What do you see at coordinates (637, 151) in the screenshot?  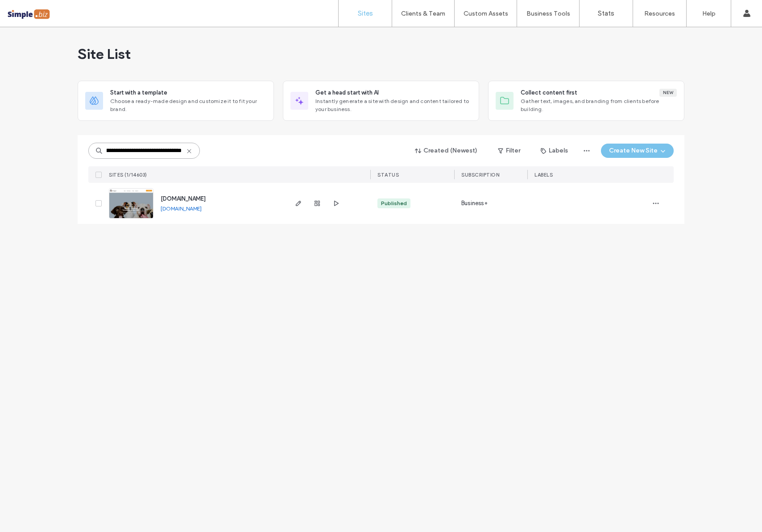 I see `button: Create New Site` at bounding box center [637, 151].